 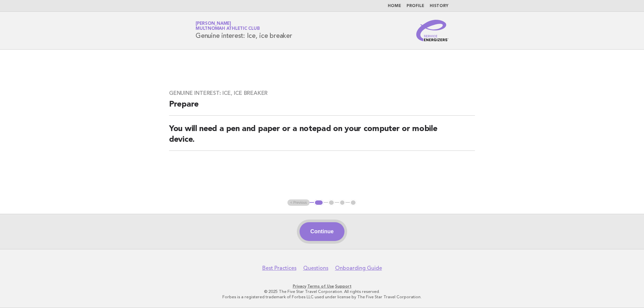 I want to click on button: 1, so click(x=319, y=203).